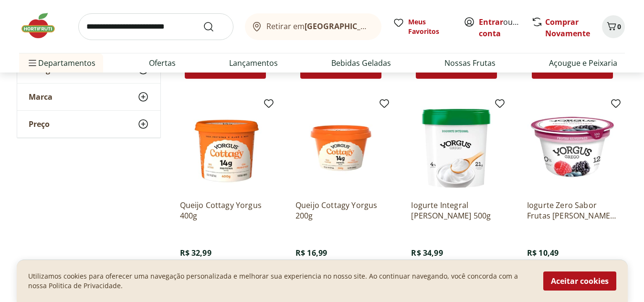 The width and height of the screenshot is (644, 302). I want to click on input: search, so click(156, 27).